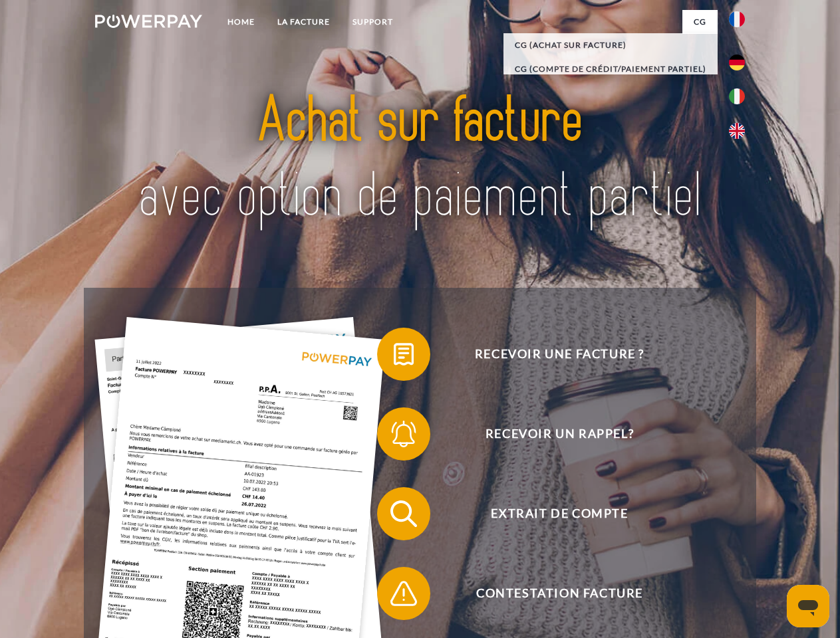 Image resolution: width=840 pixels, height=638 pixels. I want to click on a: Contestation Facture, so click(550, 594).